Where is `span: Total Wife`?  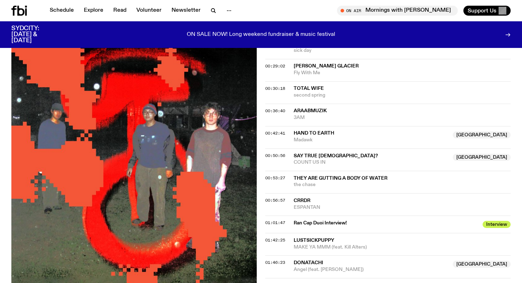 span: Total Wife is located at coordinates (309, 88).